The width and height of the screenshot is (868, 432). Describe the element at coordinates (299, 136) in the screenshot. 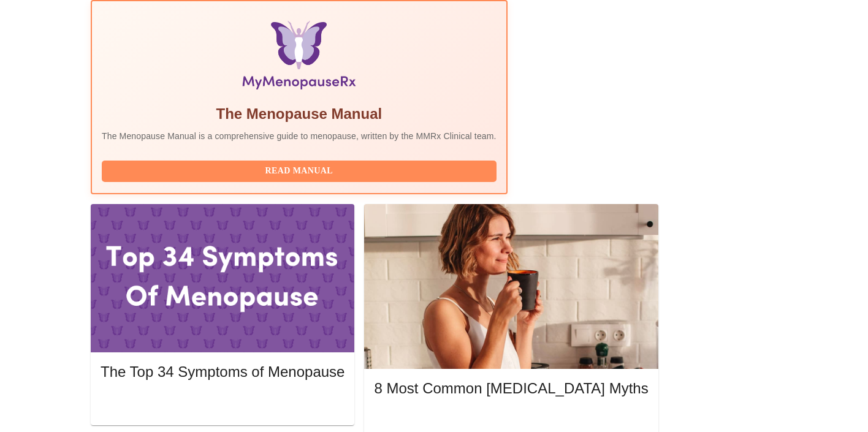

I see `p: The Menopause Manual is a comprehensive guide to menopause, written by the MMRx Clinical team.` at that location.